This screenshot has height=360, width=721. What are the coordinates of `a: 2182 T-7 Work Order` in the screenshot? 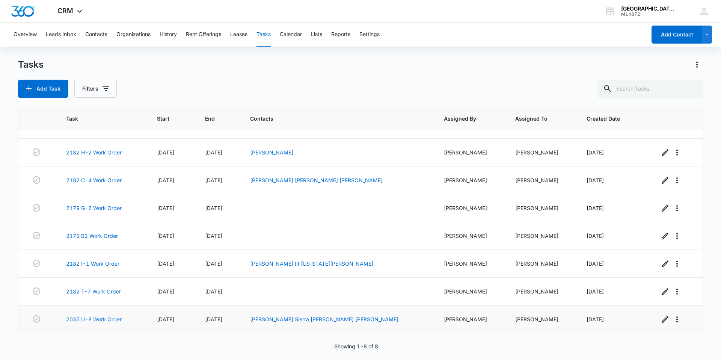 It's located at (94, 291).